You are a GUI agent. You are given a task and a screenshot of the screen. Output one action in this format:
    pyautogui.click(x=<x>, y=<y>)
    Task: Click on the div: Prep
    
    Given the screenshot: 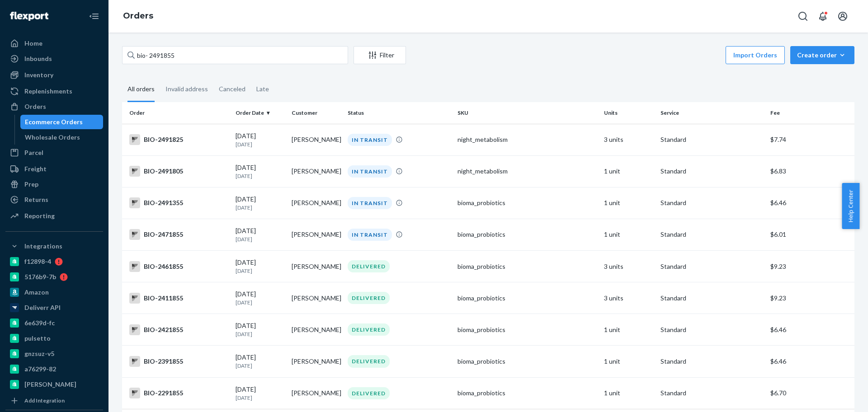 What is the action you would take?
    pyautogui.click(x=31, y=185)
    